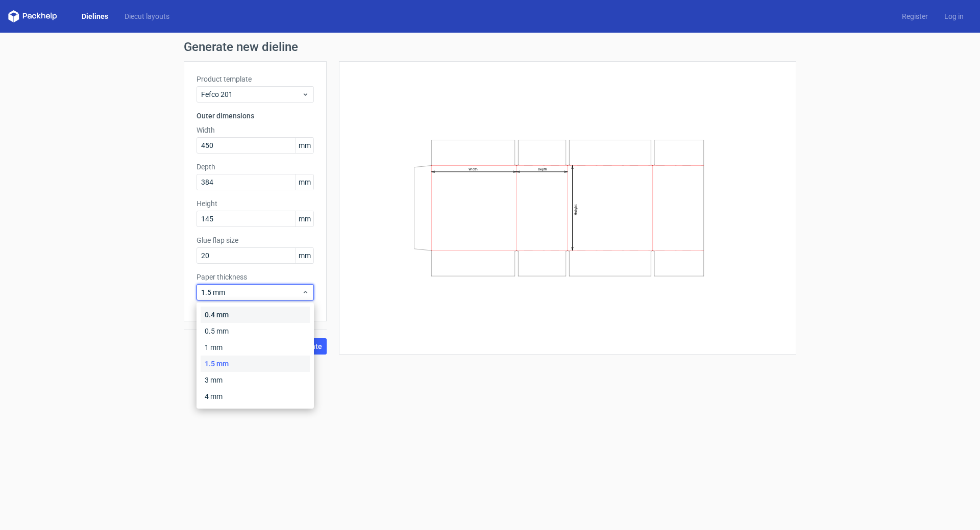 The image size is (980, 530). Describe the element at coordinates (95, 16) in the screenshot. I see `a: Dielines` at that location.